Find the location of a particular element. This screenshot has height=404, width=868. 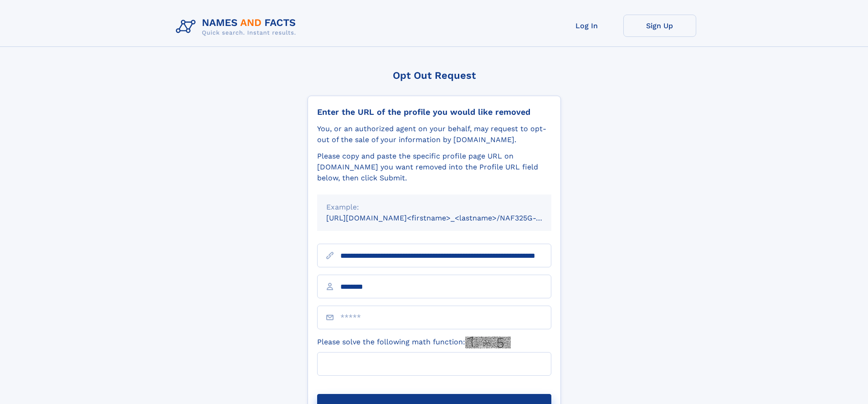

div: Enter the URL of the profile you would like removed is located at coordinates (434, 112).